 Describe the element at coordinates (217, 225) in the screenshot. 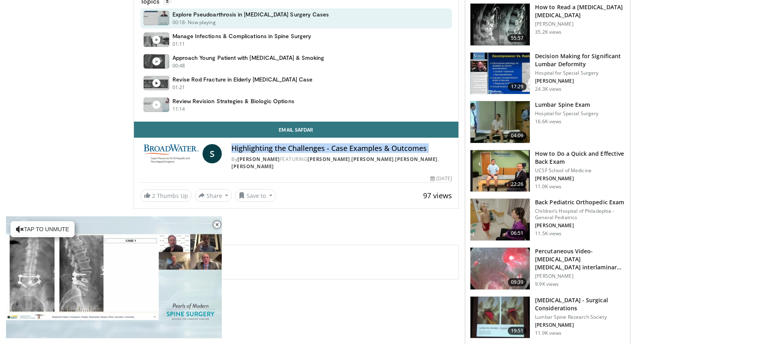

I see `button: Close` at that location.